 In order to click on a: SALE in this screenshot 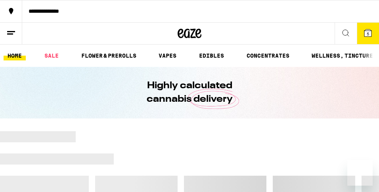, I will do `click(52, 56)`.